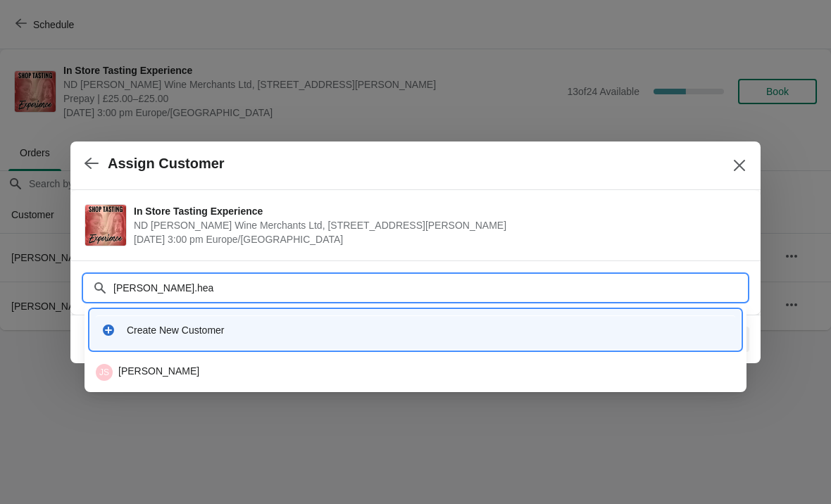 The image size is (831, 504). I want to click on text: JS, so click(104, 372).